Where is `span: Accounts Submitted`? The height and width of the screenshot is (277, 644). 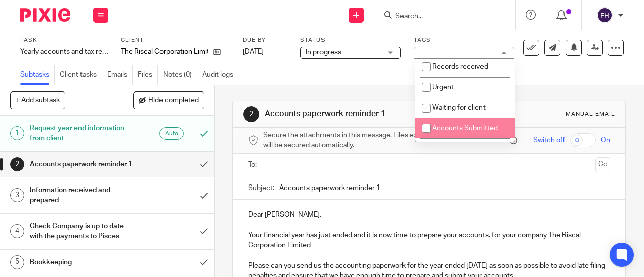
span: Accounts Submitted is located at coordinates (465, 128).